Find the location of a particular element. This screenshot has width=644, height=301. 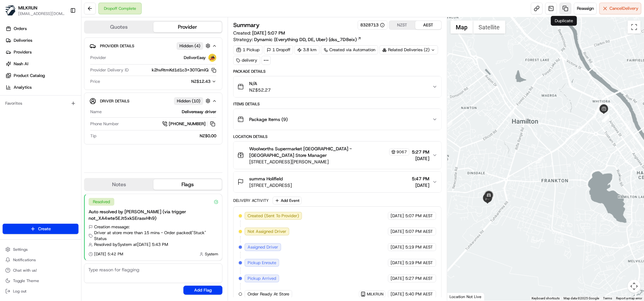

span: MILKRUN is located at coordinates (375, 294).